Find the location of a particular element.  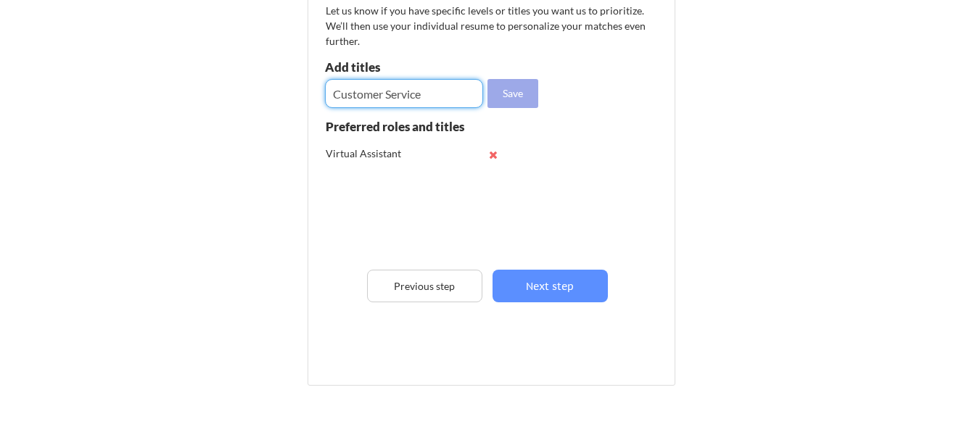

button: Previous step is located at coordinates (424, 286).